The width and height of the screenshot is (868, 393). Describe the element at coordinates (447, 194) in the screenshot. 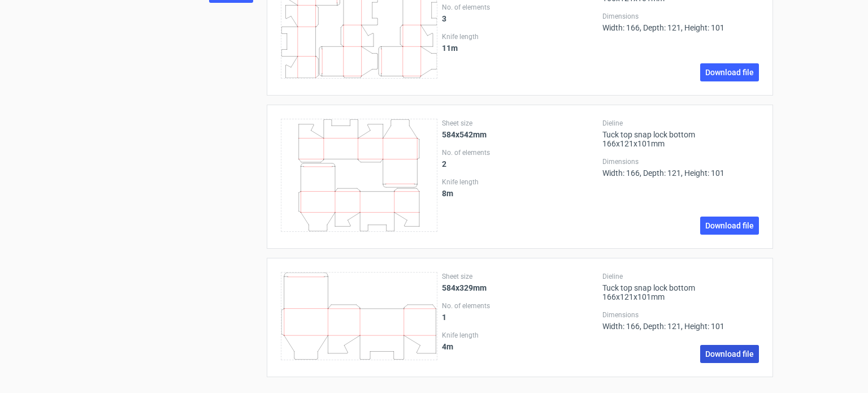

I see `strong: 8 m` at that location.